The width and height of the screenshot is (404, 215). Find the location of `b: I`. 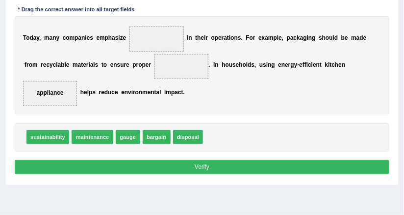

b: I is located at coordinates (214, 65).